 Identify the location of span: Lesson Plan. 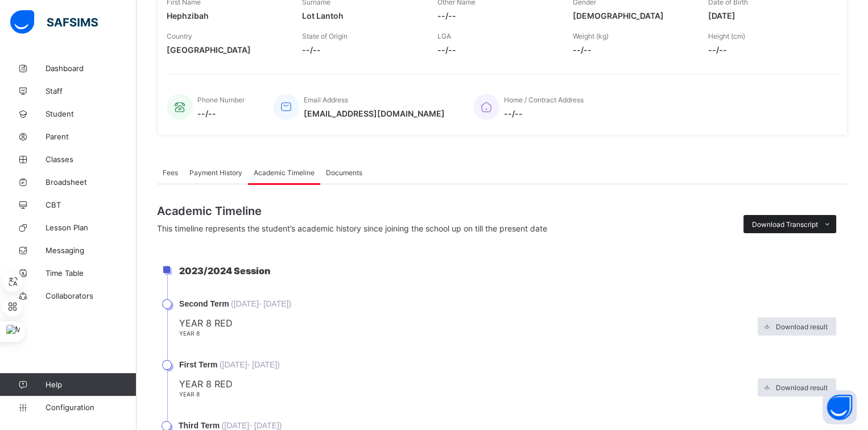
(91, 228).